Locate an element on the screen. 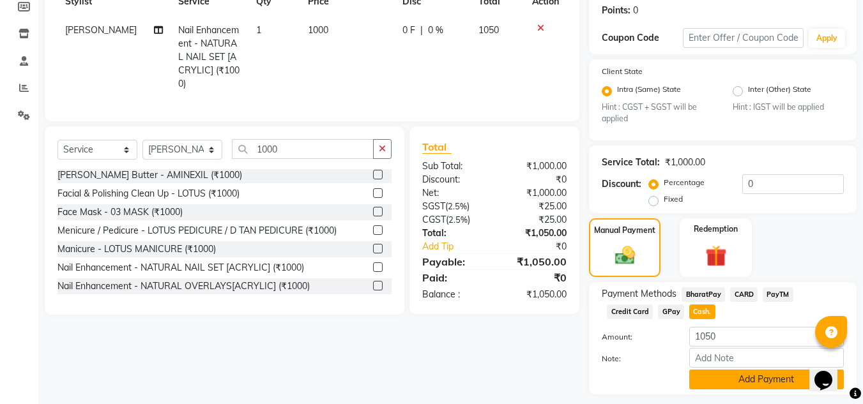 The image size is (863, 404). span: Payment Methods is located at coordinates (639, 294).